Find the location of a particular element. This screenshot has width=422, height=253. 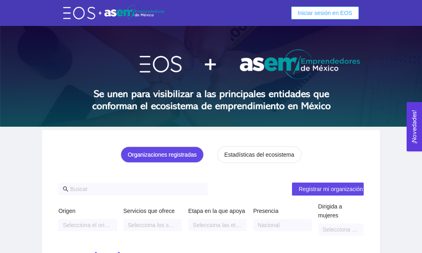

label: Servicios que ofrece is located at coordinates (149, 211).